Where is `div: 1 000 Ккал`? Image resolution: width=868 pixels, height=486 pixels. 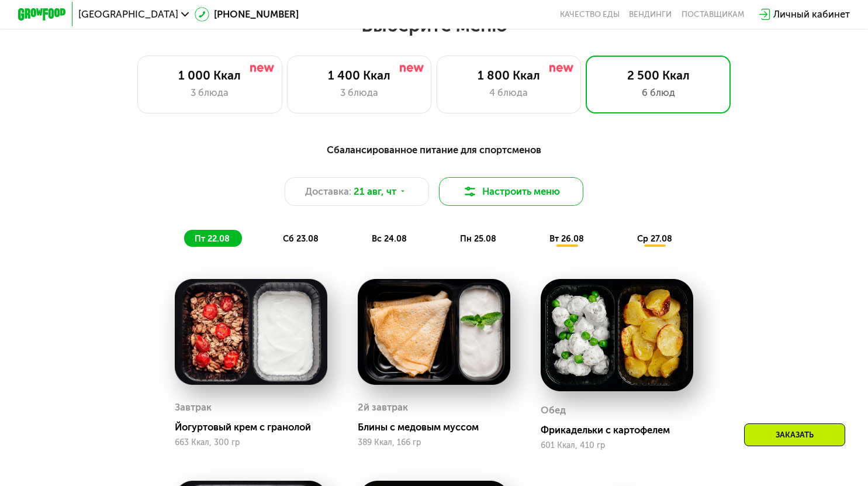 div: 1 000 Ккал is located at coordinates (210, 75).